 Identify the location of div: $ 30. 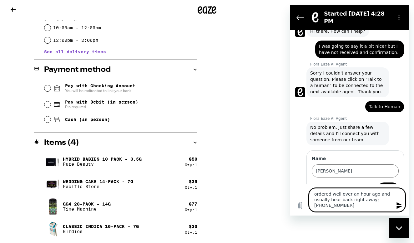
(193, 227).